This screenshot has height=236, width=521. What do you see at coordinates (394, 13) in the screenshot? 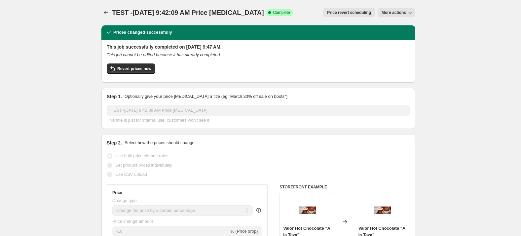
I see `span: More actions` at bounding box center [394, 13].